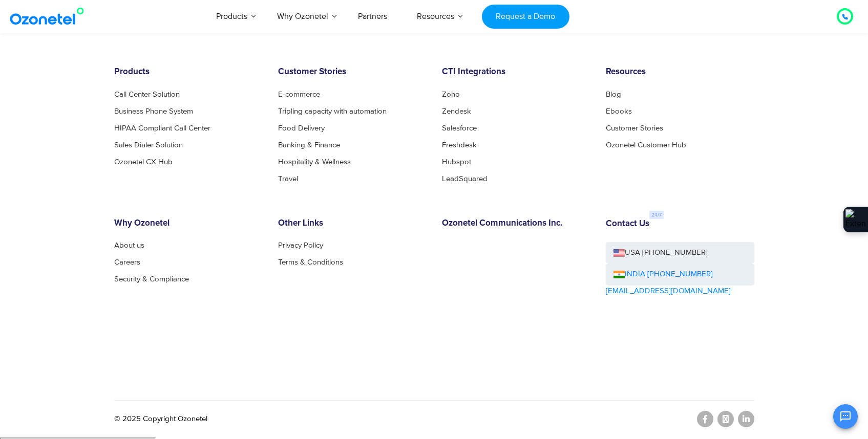  Describe the element at coordinates (619, 111) in the screenshot. I see `a: Ebooks` at that location.